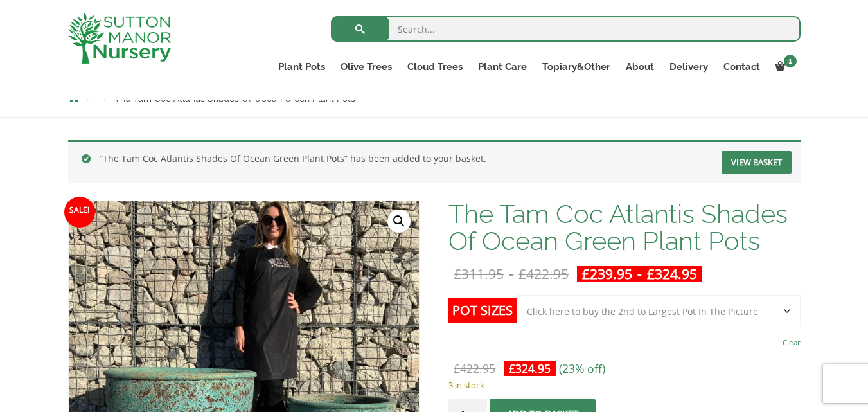  Describe the element at coordinates (366, 67) in the screenshot. I see `a: Olive Trees` at that location.